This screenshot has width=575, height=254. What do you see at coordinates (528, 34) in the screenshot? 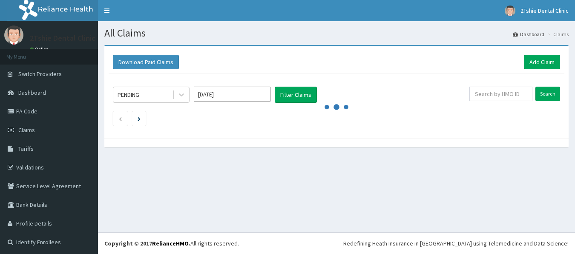
I see `a: Dashboard` at bounding box center [528, 34].